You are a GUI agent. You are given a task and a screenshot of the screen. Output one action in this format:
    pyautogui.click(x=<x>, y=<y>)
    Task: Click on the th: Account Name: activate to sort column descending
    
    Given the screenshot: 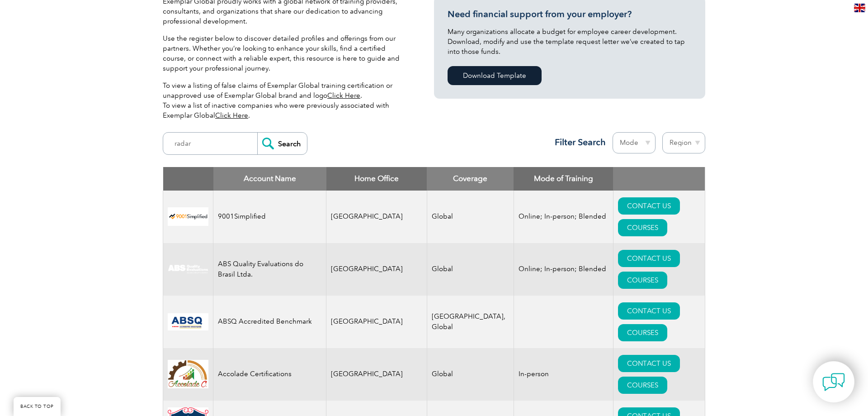 What is the action you would take?
    pyautogui.click(x=270, y=178)
    